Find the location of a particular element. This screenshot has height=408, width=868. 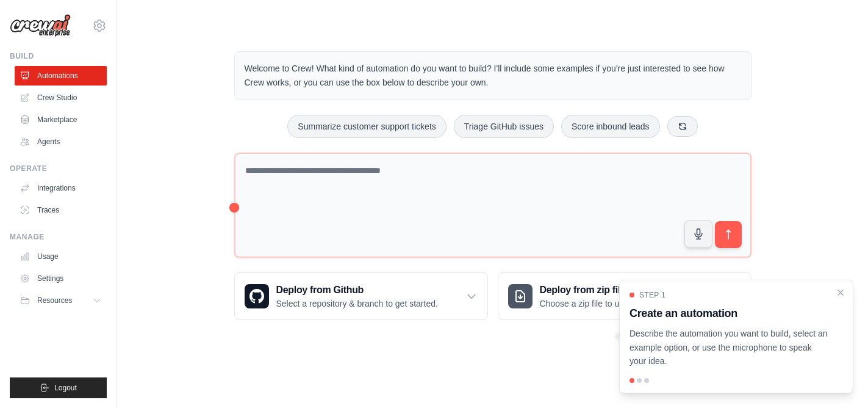

a: Marketplace is located at coordinates (60, 120).